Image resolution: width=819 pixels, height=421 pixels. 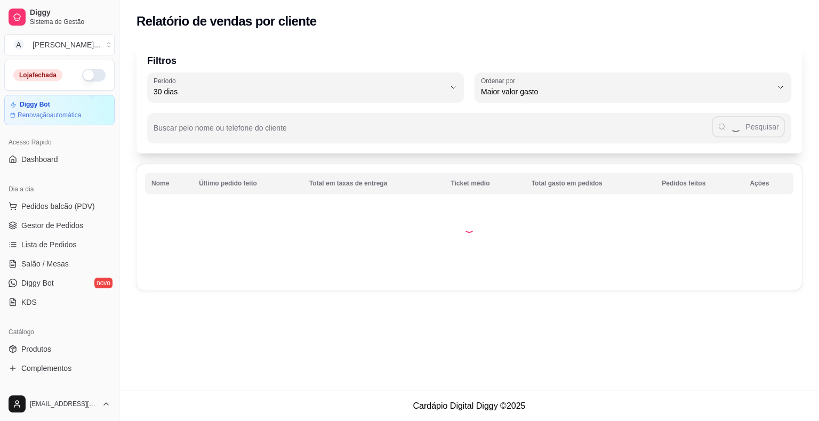 I want to click on label: Ordenar por, so click(x=500, y=81).